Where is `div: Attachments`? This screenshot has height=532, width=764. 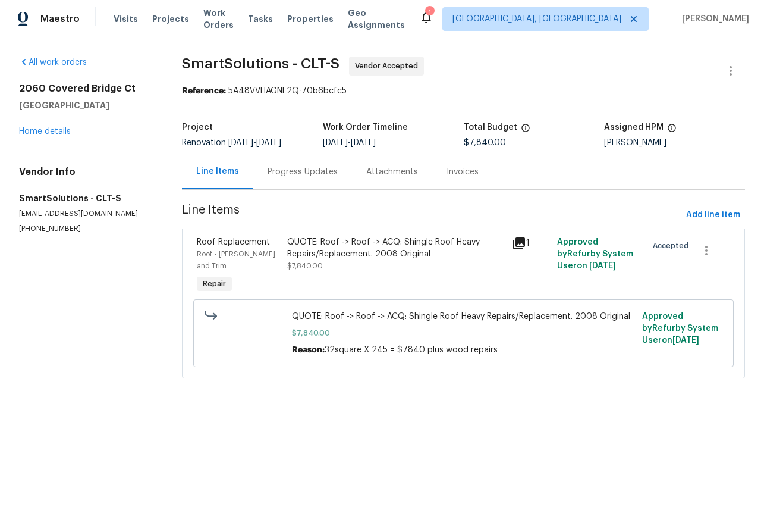 div: Attachments is located at coordinates (392, 172).